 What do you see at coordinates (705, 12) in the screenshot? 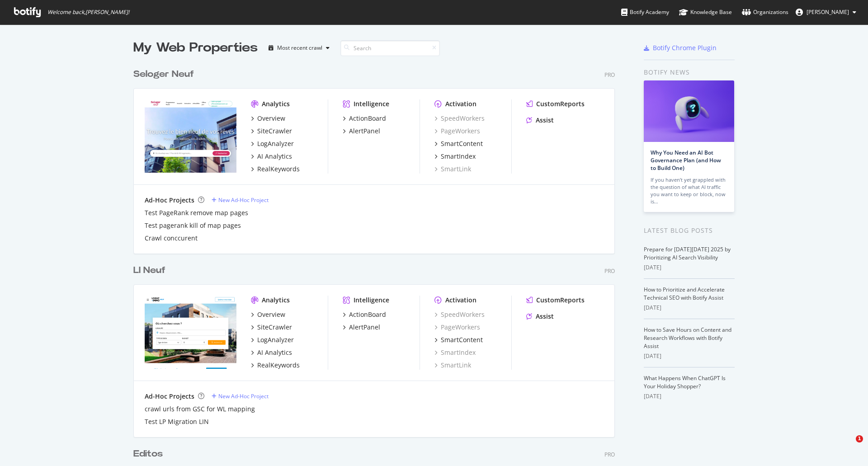
I see `div: Knowledge Base` at bounding box center [705, 12].